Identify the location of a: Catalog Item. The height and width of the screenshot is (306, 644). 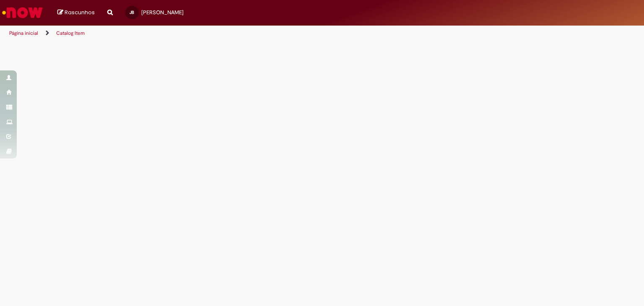
(70, 33).